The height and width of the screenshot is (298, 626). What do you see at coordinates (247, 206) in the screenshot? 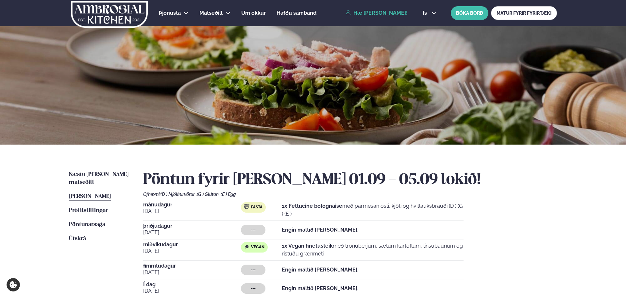
I see `img: pasta.svg` at bounding box center [247, 206].